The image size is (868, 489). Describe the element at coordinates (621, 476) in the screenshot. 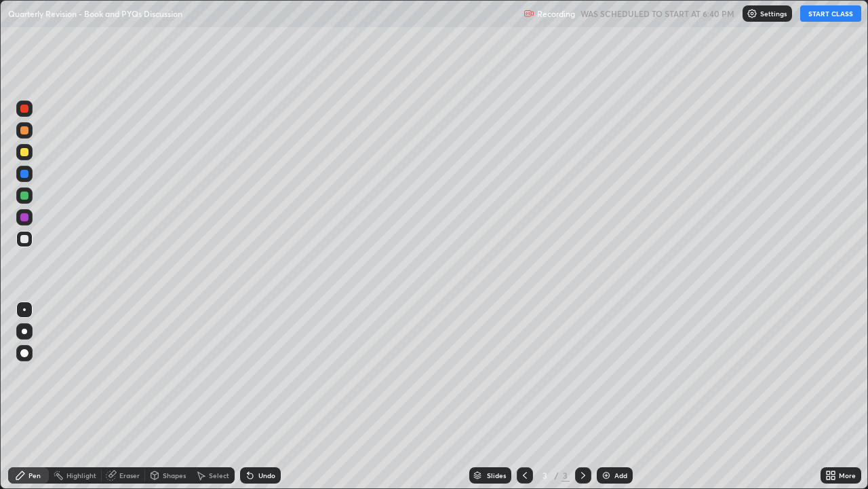

I see `div: Add` at that location.